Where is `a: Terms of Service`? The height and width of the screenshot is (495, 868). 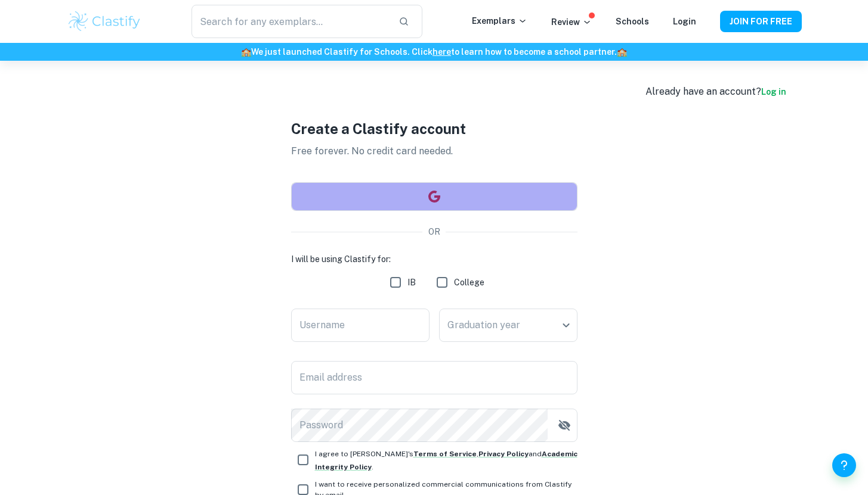 a: Terms of Service is located at coordinates (445, 454).